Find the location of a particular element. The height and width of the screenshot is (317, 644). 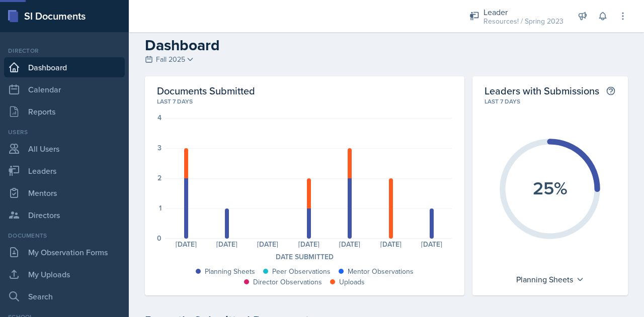

div: Director is located at coordinates (65, 51).